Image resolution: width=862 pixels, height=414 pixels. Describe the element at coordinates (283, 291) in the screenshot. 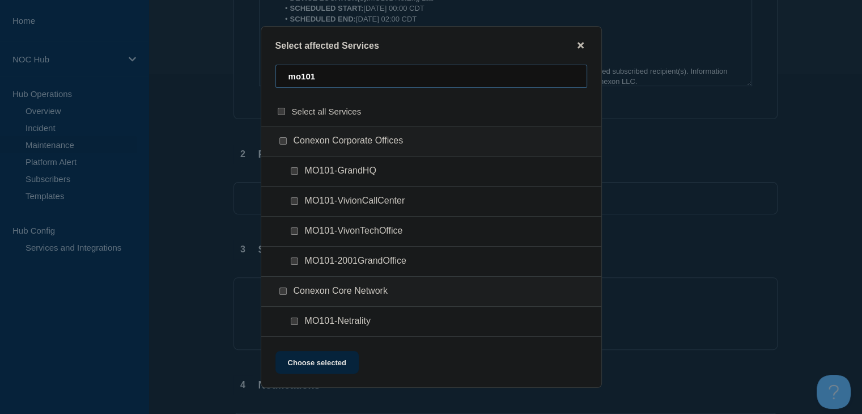

I see `input: Conexon Core Network checkbox` at that location.